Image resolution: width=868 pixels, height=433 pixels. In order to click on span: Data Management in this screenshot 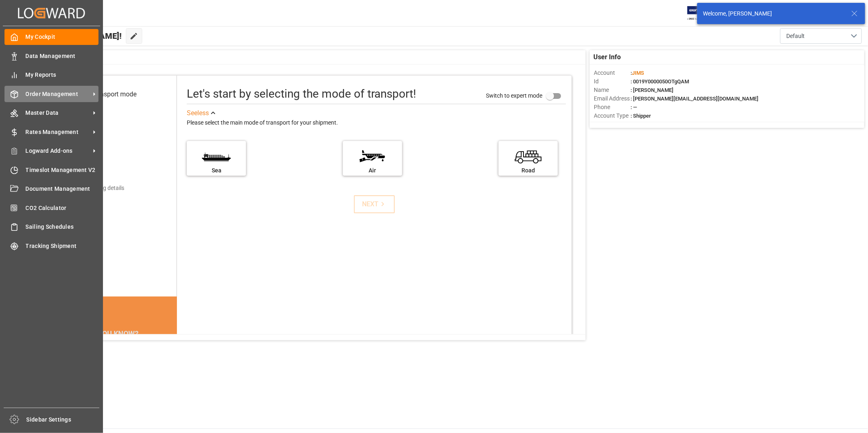, I will do `click(62, 56)`.